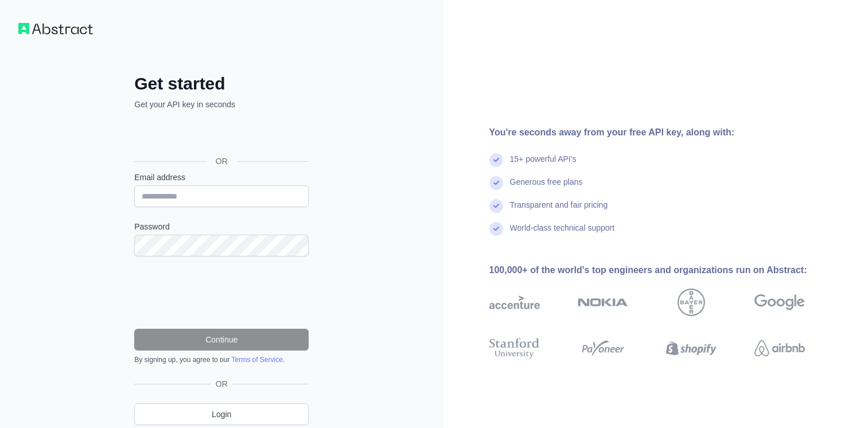 The height and width of the screenshot is (428, 868). I want to click on img: accenture, so click(515, 303).